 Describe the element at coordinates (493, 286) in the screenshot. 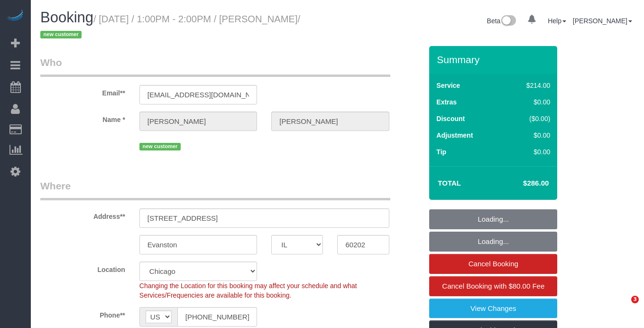

I see `span: Cancel Booking with $80.00 Fee` at that location.